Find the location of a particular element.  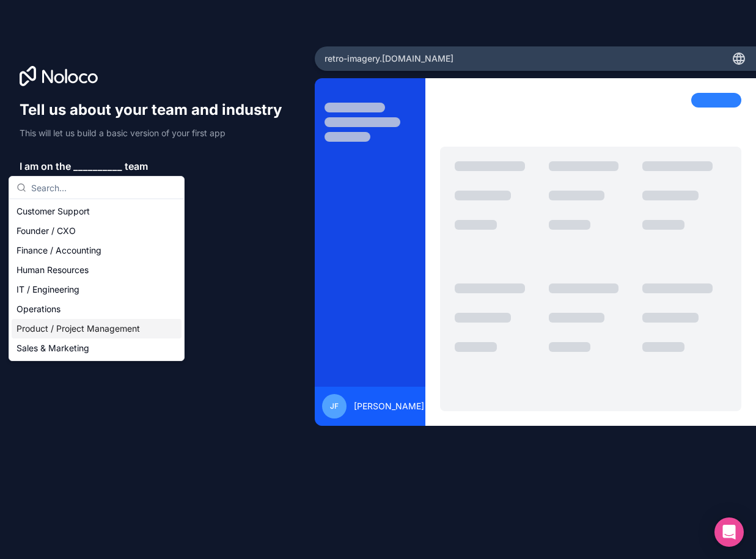

div: Open Intercom Messenger is located at coordinates (729, 532).